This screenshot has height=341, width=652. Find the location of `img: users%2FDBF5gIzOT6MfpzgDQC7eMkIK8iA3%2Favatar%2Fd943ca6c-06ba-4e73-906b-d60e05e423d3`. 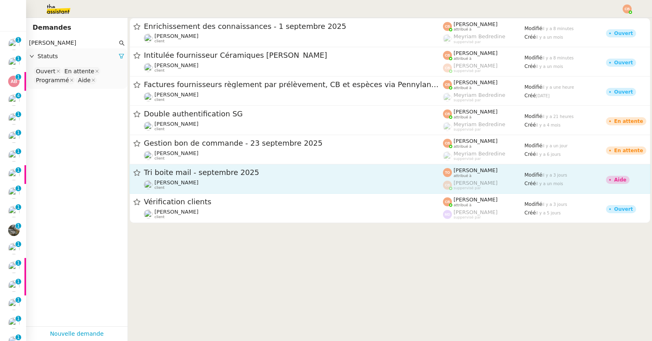

img: users%2FDBF5gIzOT6MfpzgDQC7eMkIK8iA3%2Favatar%2Fd943ca6c-06ba-4e73-906b-d60e05e423d3 is located at coordinates (14, 156).